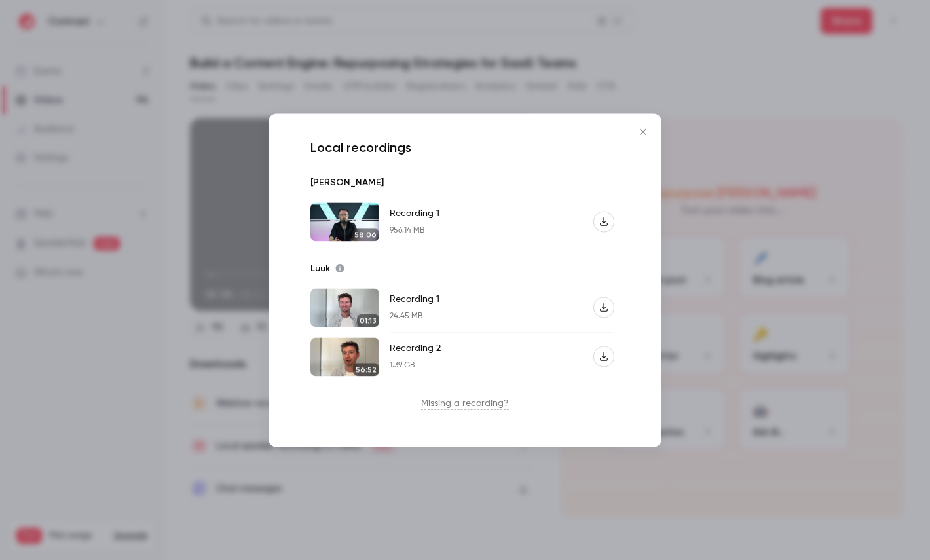 The image size is (930, 560). Describe the element at coordinates (368, 320) in the screenshot. I see `div: 01:13` at that location.